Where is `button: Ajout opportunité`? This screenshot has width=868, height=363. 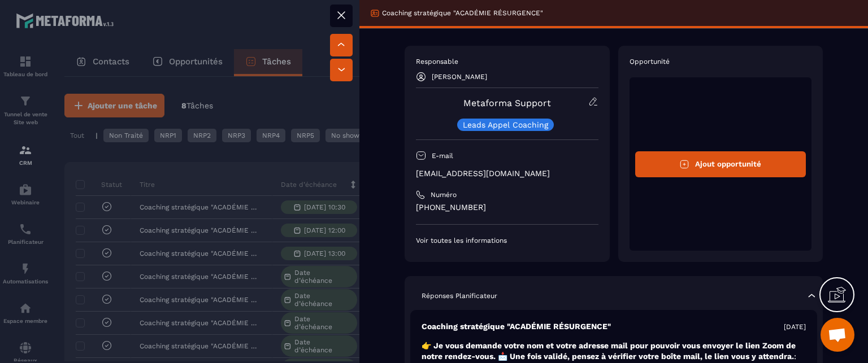
button: Ajout opportunité is located at coordinates (720, 164).